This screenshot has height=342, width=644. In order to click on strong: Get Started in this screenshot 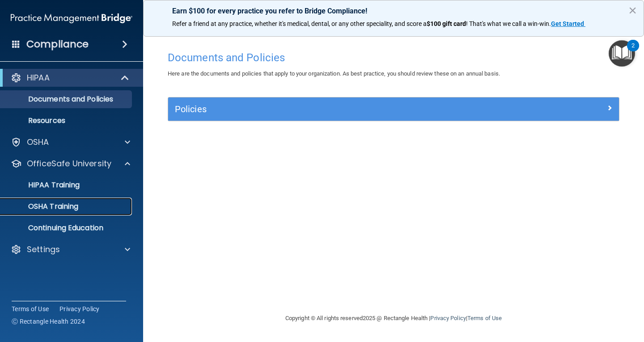, I will do `click(567, 24)`.